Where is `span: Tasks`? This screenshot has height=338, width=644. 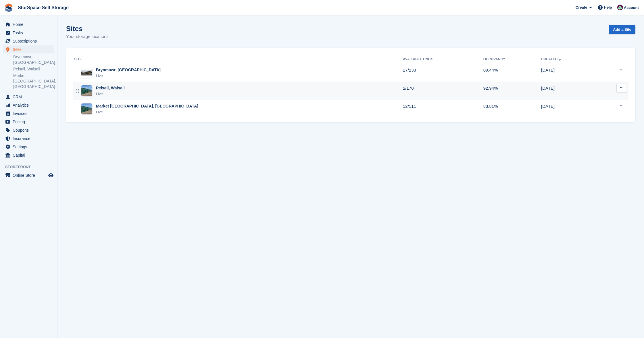 span: Tasks is located at coordinates (30, 33).